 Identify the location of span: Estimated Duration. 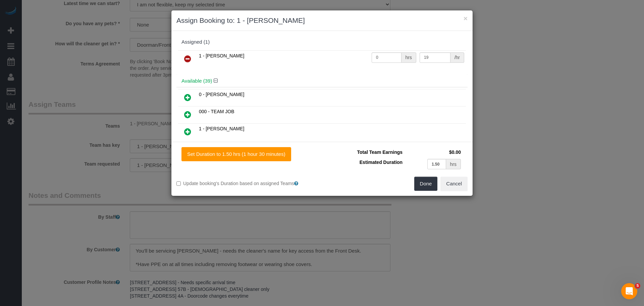
(381, 162).